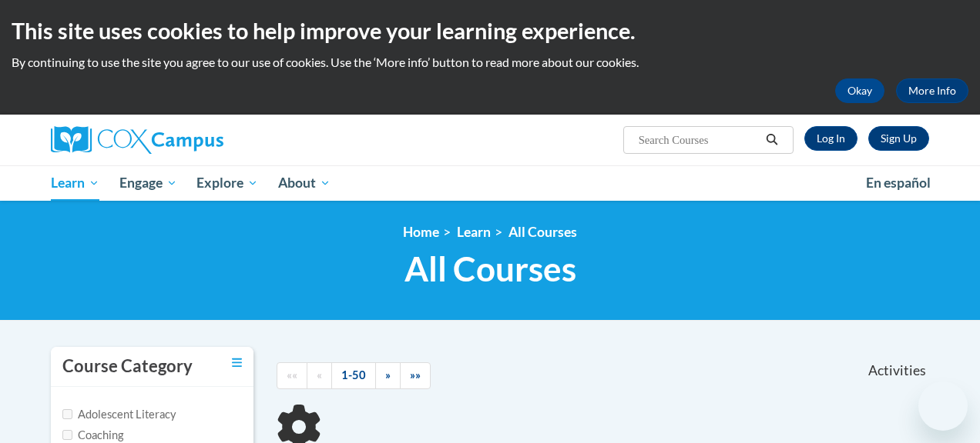  What do you see at coordinates (698, 140) in the screenshot?
I see `input: Search Courses` at bounding box center [698, 140].